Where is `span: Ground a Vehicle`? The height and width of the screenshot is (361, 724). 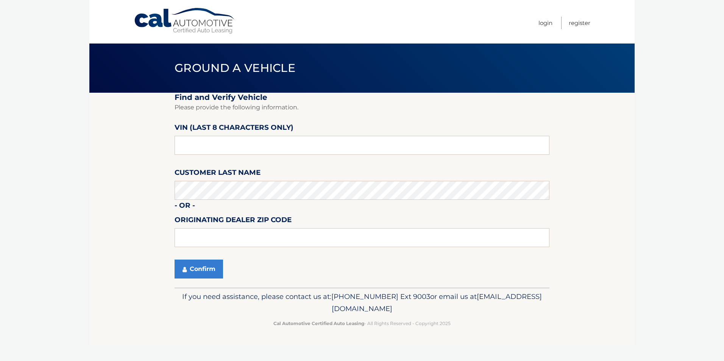 span: Ground a Vehicle is located at coordinates (235, 68).